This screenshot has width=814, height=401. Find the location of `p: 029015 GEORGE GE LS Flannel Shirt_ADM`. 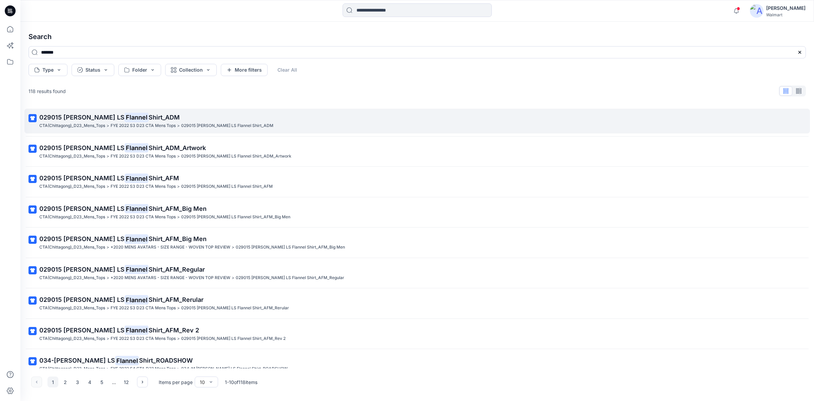

p: 029015 GEORGE GE LS Flannel Shirt_ADM is located at coordinates (227, 126).